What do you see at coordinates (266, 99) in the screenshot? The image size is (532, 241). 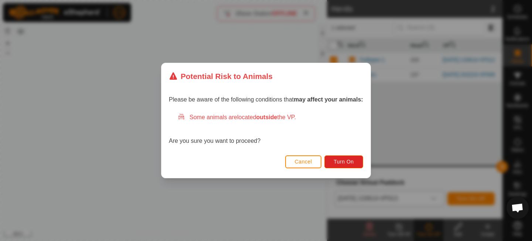 I see `span: Please be aware of the following conditions that` at bounding box center [266, 99].